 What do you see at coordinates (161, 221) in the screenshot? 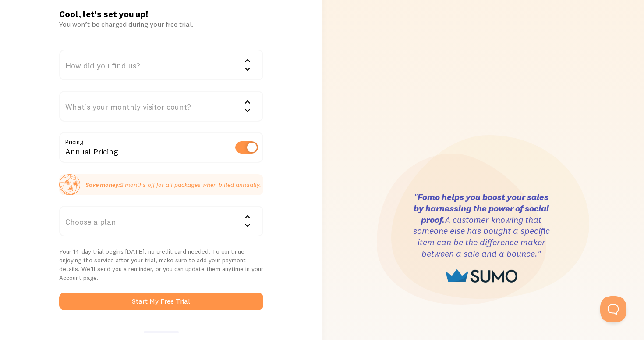
I see `div: Choose a plan` at bounding box center [161, 221].